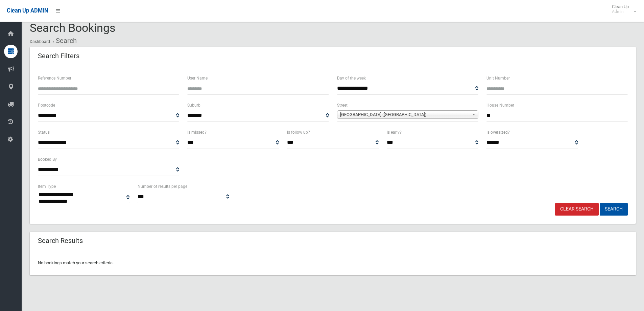 The height and width of the screenshot is (311, 644). What do you see at coordinates (614, 209) in the screenshot?
I see `button: Search` at bounding box center [614, 209].